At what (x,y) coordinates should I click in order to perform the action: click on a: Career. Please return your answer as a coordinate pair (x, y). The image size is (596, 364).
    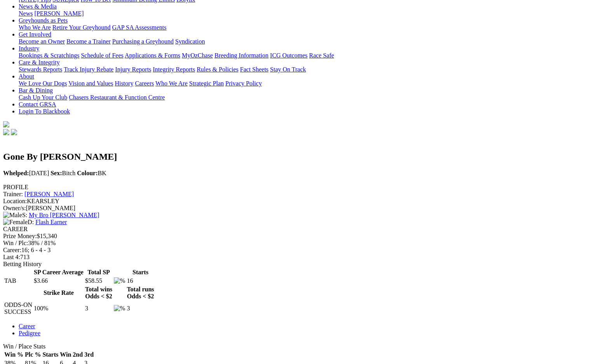
    Looking at the image, I should click on (27, 326).